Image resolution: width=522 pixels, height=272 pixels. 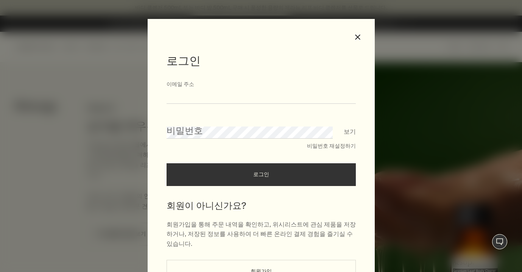 What do you see at coordinates (261, 205) in the screenshot?
I see `h2: 회원이 아니신가요?` at bounding box center [261, 205].